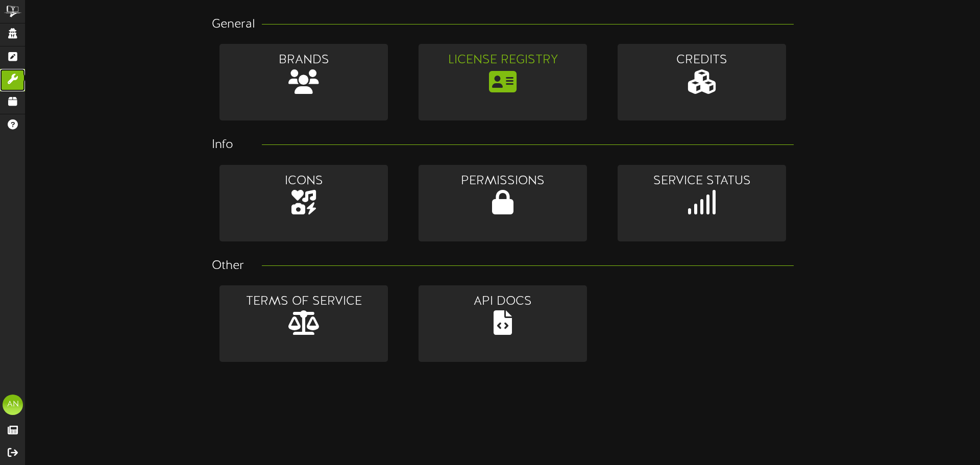 This screenshot has height=465, width=980. Describe the element at coordinates (13, 405) in the screenshot. I see `div: AN` at that location.